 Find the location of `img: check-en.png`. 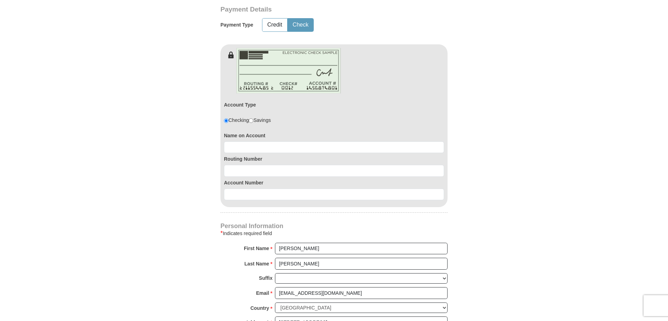

img: check-en.png is located at coordinates (288, 71).